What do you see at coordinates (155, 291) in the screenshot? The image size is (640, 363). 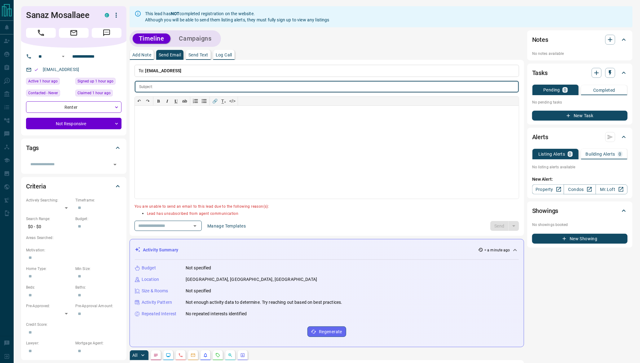 I see `p: Size & Rooms` at bounding box center [155, 291].